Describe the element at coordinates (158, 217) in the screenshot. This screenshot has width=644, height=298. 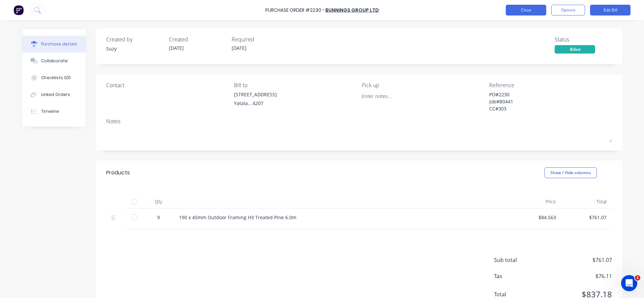
I see `div: 9` at that location.